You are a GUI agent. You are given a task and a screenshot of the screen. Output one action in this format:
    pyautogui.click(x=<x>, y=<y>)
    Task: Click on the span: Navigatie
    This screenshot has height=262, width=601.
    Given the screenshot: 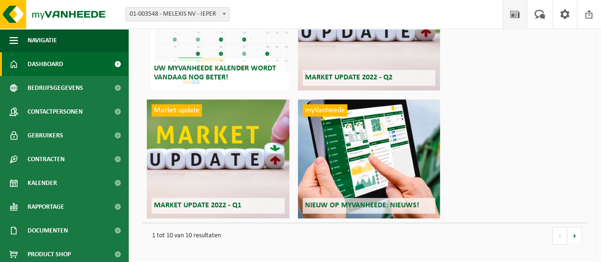 What is the action you would take?
    pyautogui.click(x=42, y=40)
    